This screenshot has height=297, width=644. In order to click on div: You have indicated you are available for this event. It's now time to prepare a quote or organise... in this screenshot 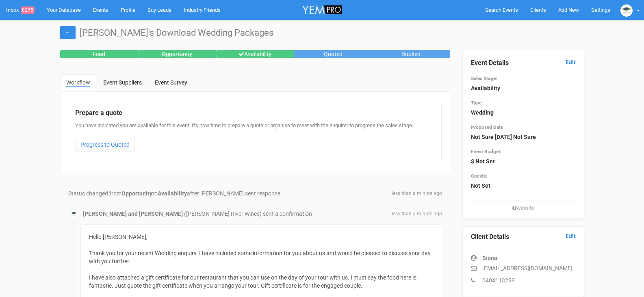, I will do `click(255, 138)`.